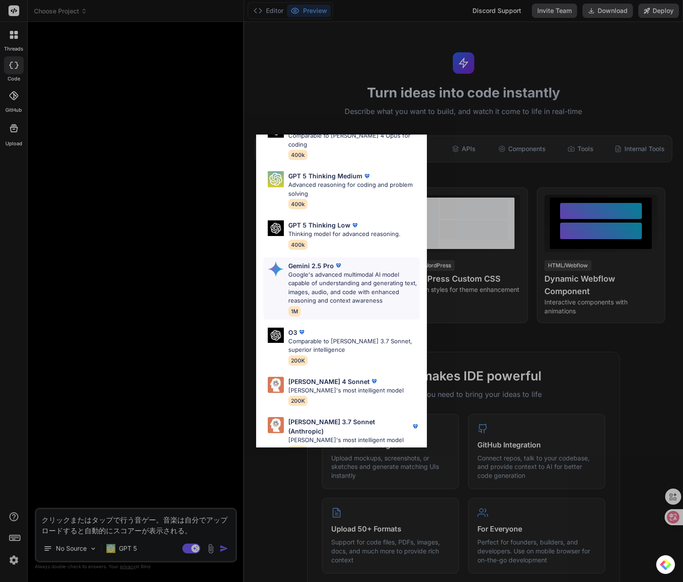 The width and height of the screenshot is (683, 582). I want to click on p: Gemini 2.5 Pro, so click(311, 265).